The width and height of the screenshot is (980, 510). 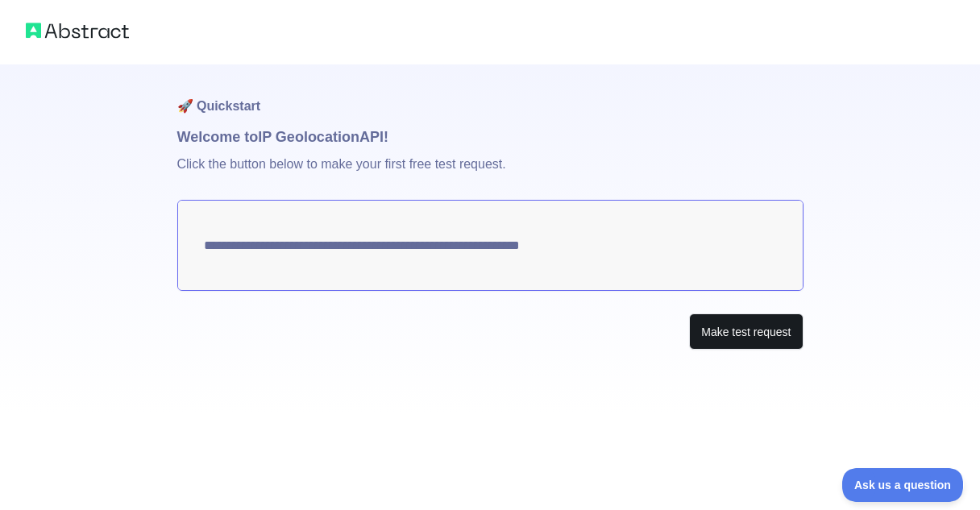 What do you see at coordinates (490, 137) in the screenshot?
I see `h1: Welcome to IP Geolocation API!` at bounding box center [490, 137].